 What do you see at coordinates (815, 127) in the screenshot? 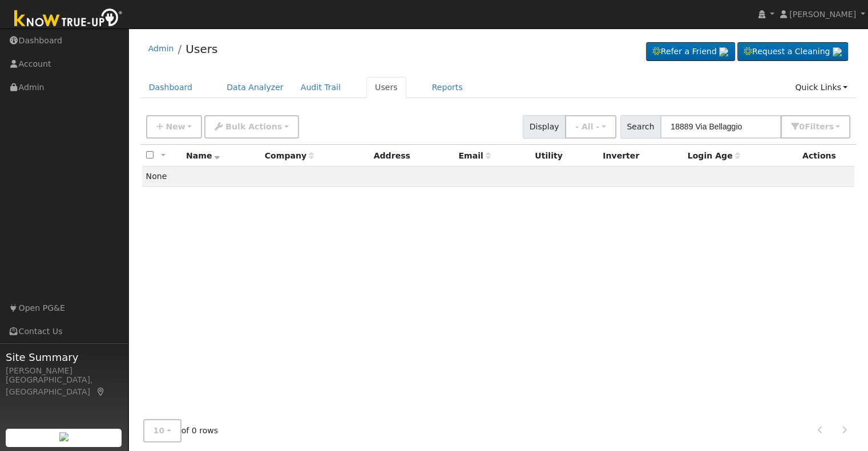
I see `button: 0Filters` at bounding box center [815, 127].